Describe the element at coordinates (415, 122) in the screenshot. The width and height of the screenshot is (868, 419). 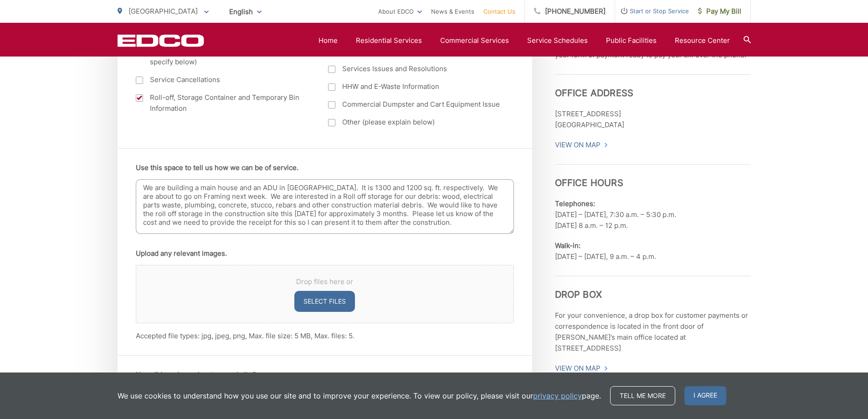
I see `label: Other (please explain below)` at that location.